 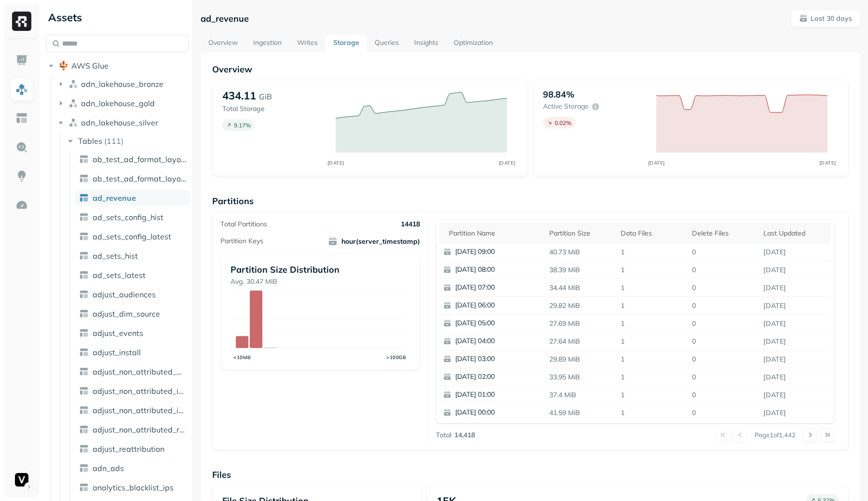 What do you see at coordinates (243, 224) in the screenshot?
I see `p: Total Partitions` at bounding box center [243, 224].